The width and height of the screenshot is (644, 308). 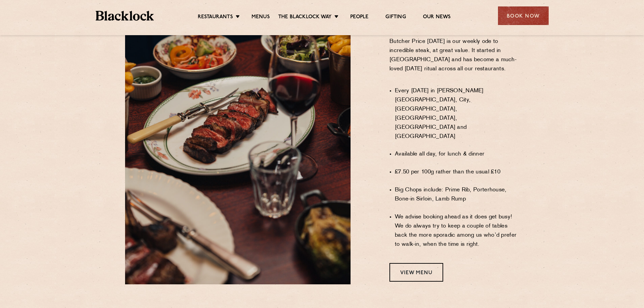 I want to click on li: Available all day, for lunch & dinner, so click(x=457, y=155).